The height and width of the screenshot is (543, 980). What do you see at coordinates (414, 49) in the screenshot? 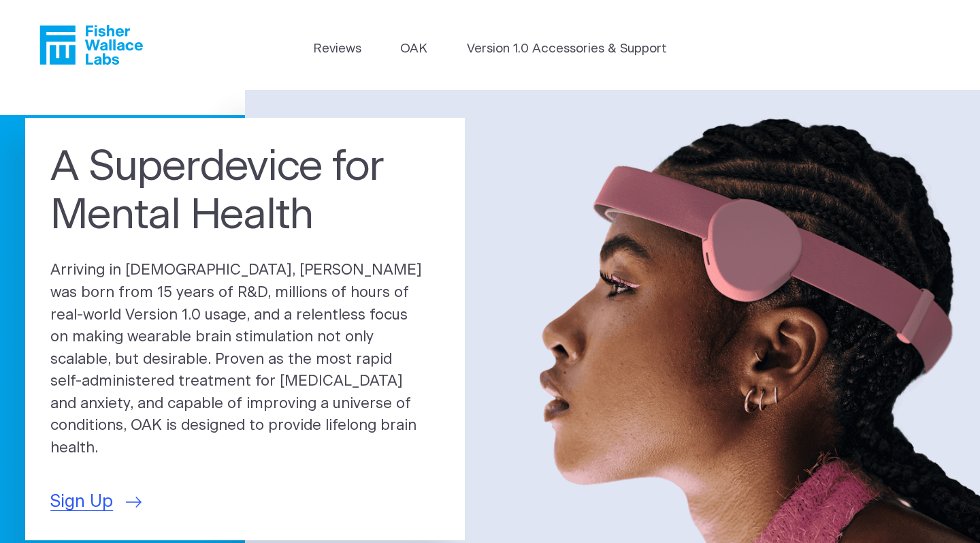
I see `a: OAK` at bounding box center [414, 49].